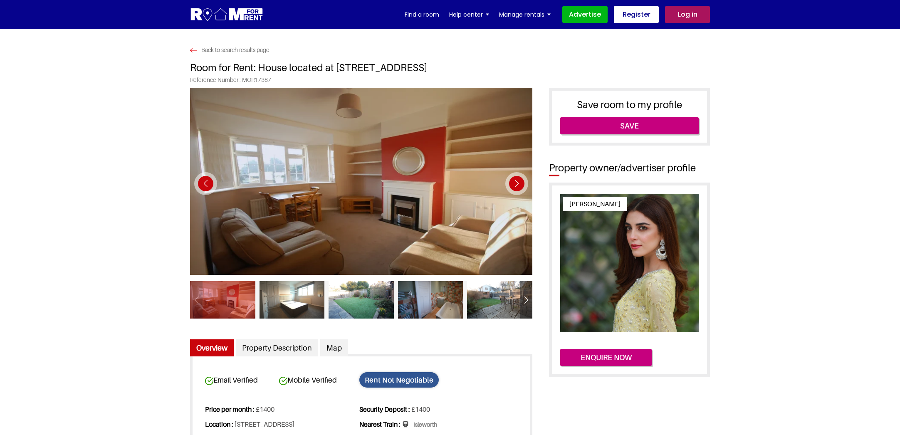  I want to click on a: Save, so click(629, 126).